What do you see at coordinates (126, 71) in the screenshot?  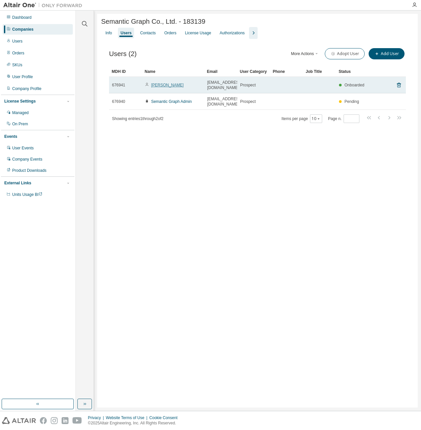 I see `div: MDH ID` at bounding box center [126, 71].